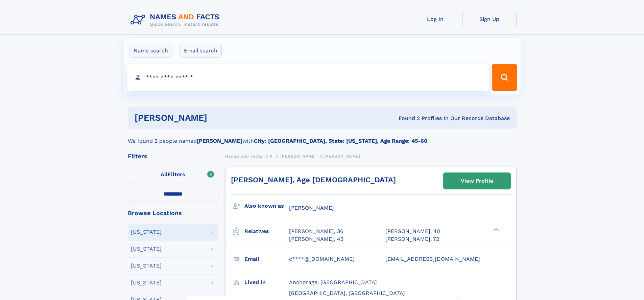 Image resolution: width=644 pixels, height=300 pixels. Describe the element at coordinates (176, 20) in the screenshot. I see `img: Logo Names and Facts` at that location.